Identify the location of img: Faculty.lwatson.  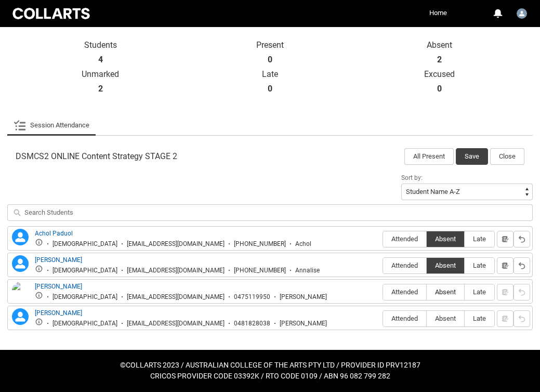
(522, 13).